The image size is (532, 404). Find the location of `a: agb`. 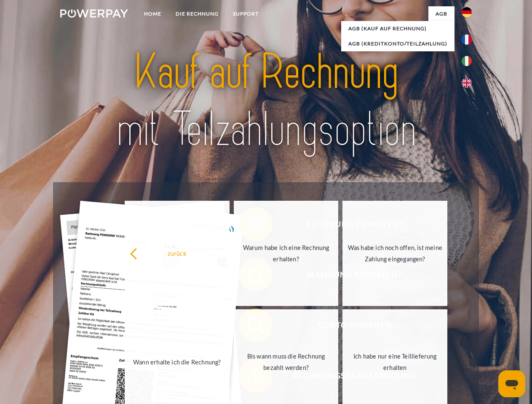

a: agb is located at coordinates (441, 13).